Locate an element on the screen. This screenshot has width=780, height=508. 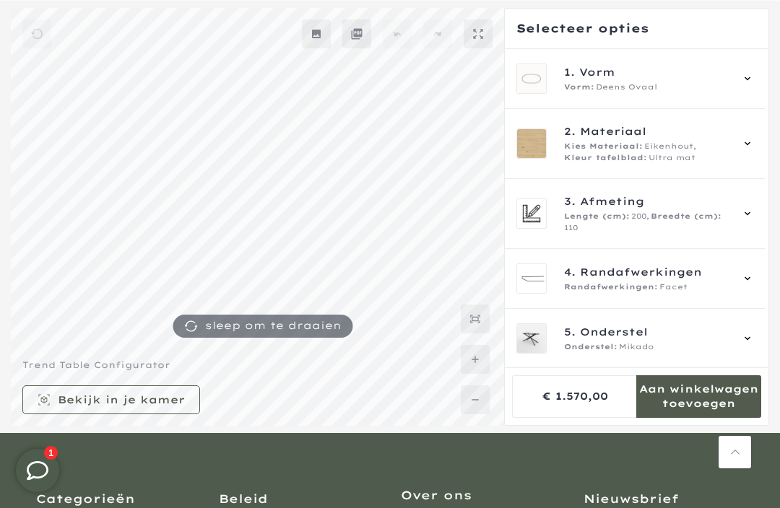
h3: Beleid is located at coordinates (299, 499).